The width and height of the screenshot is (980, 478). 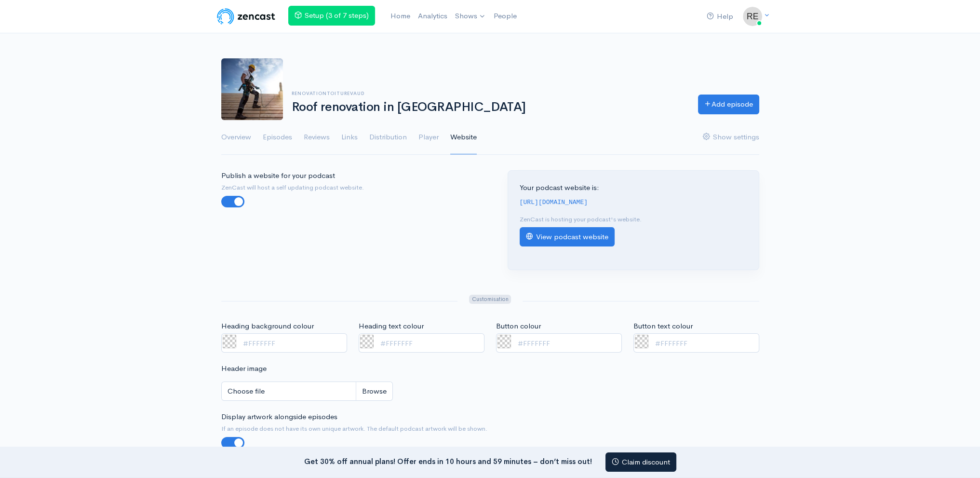 I want to click on a: Show settings, so click(x=731, y=137).